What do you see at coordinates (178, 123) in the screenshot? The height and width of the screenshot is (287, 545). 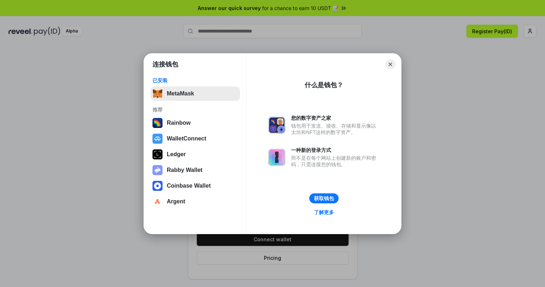 I see `div: Rainbow` at bounding box center [178, 123].